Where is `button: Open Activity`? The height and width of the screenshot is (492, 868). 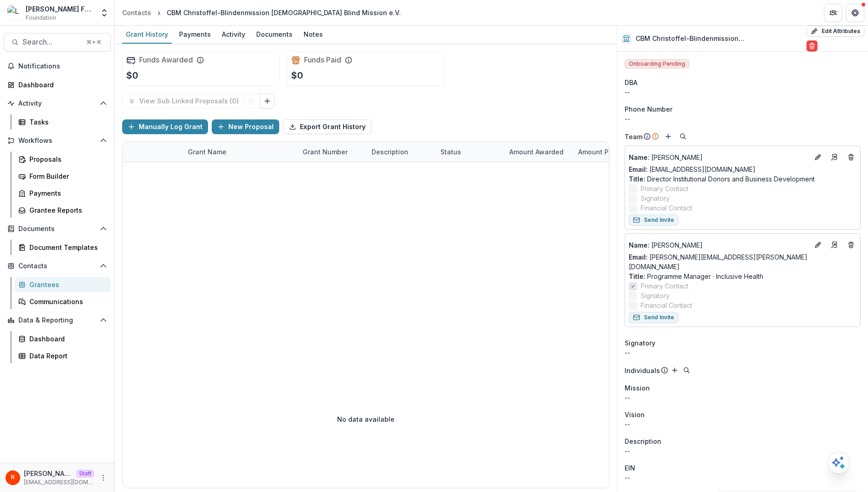 button: Open Activity is located at coordinates (57, 103).